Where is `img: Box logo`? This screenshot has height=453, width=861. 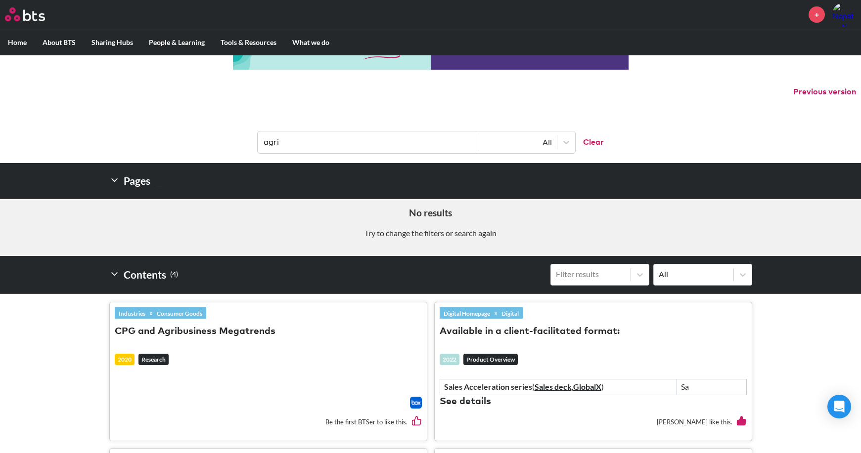 img: Box logo is located at coordinates (416, 403).